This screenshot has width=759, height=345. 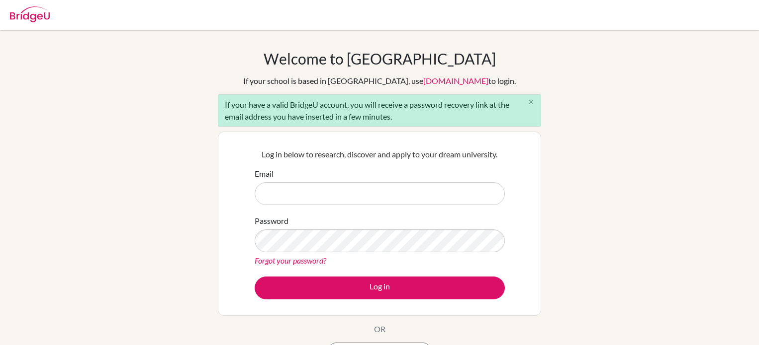 I want to click on label: Password, so click(x=271, y=221).